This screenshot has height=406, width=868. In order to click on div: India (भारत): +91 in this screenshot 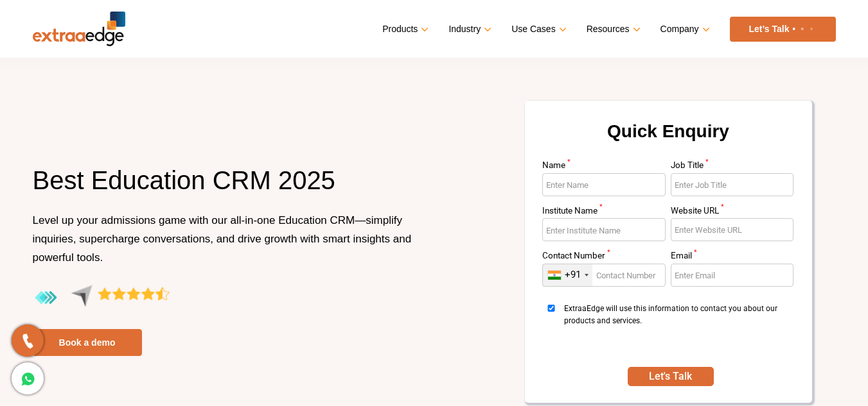, I will do `click(567, 275)`.